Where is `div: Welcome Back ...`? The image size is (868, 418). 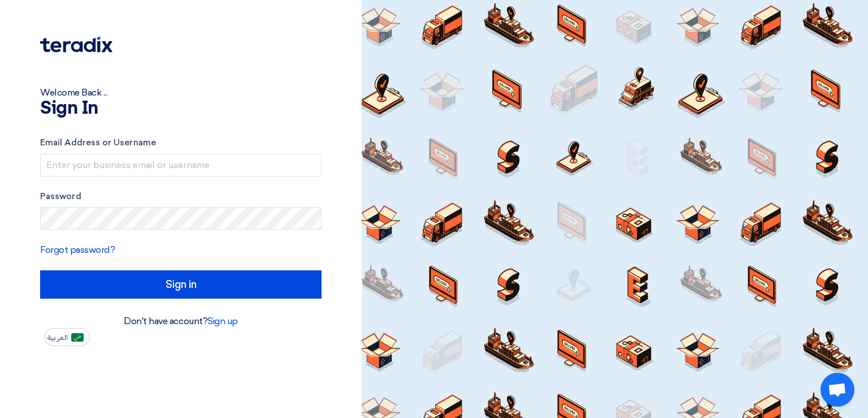 div: Welcome Back ... is located at coordinates (181, 93).